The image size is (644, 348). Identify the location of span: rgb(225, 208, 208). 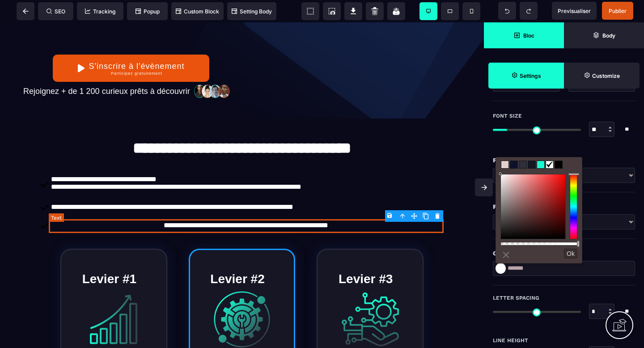
(505, 165).